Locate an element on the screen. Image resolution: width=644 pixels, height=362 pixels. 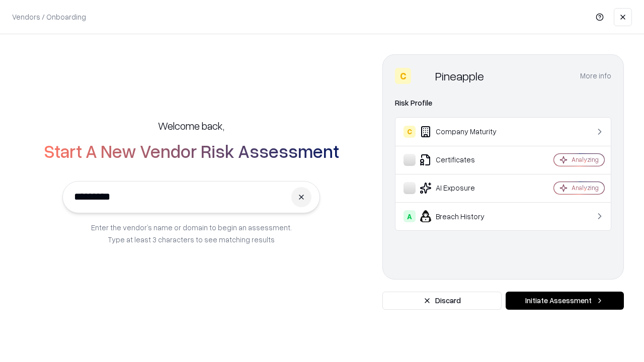
button: Discard is located at coordinates (442, 301).